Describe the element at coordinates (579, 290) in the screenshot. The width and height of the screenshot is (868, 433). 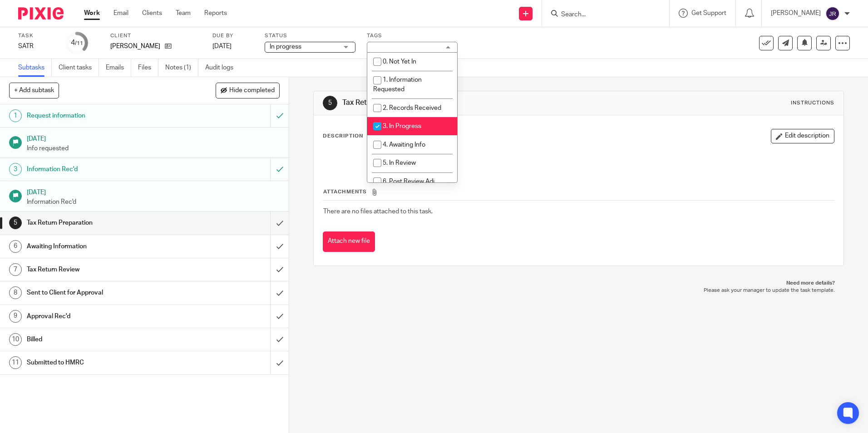
I see `p: Please ask your manager to update the task template.` at that location.